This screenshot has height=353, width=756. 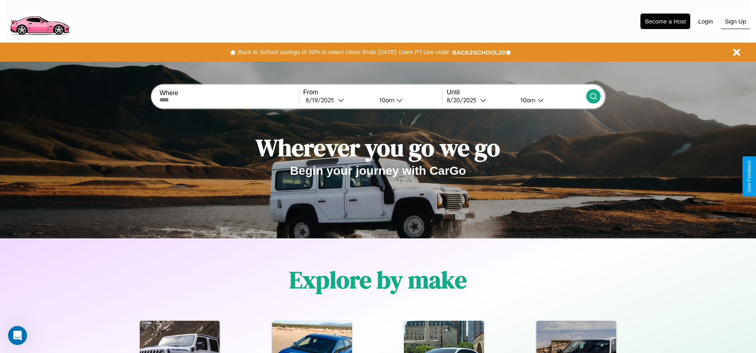 What do you see at coordinates (39, 20) in the screenshot?
I see `img: logo` at bounding box center [39, 20].